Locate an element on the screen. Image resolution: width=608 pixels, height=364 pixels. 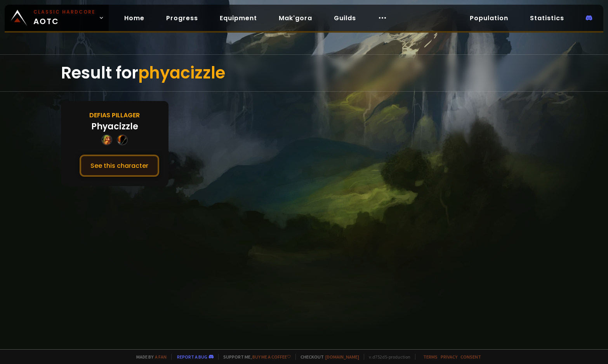
a: a fan is located at coordinates (161, 356).